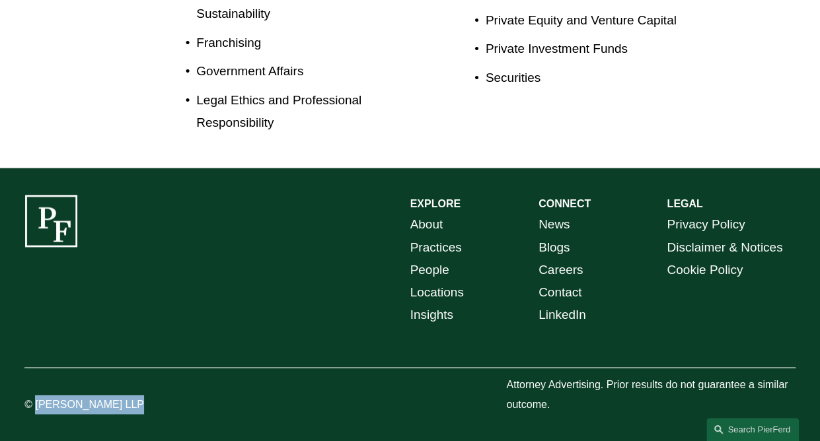  Describe the element at coordinates (609, 49) in the screenshot. I see `p: Private Investment Funds` at that location.